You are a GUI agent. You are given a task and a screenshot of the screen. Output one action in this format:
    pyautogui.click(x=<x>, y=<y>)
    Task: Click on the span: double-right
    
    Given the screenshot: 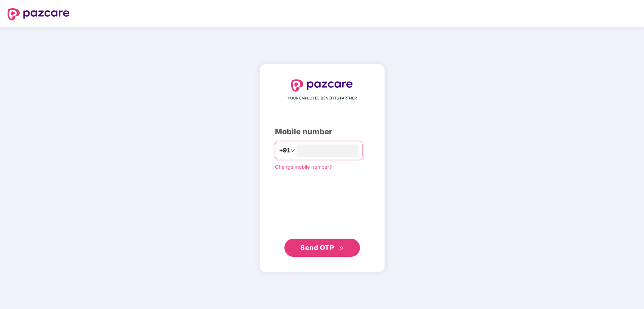 What is the action you would take?
    pyautogui.click(x=341, y=248)
    